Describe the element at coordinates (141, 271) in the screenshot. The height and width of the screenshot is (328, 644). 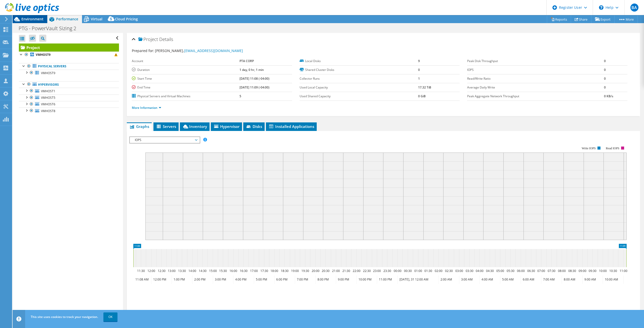
I see `text: 11:30` at that location.